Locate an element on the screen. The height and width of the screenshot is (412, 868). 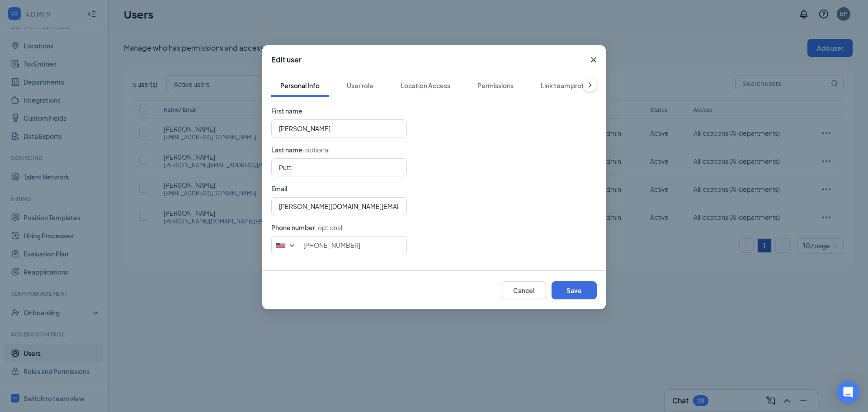
div: Personal Info is located at coordinates (300, 85).